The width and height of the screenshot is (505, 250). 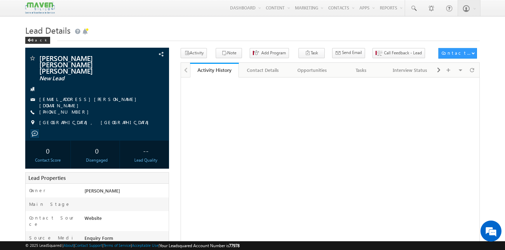 What do you see at coordinates (38, 40) in the screenshot?
I see `div: Back` at bounding box center [38, 40].